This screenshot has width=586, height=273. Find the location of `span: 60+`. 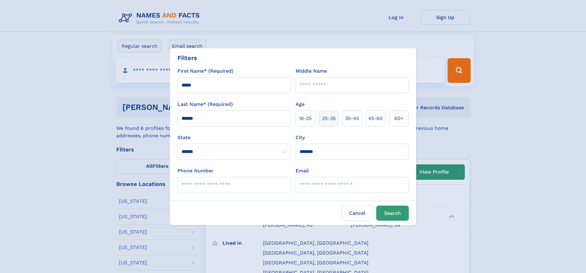

span: 60+ is located at coordinates (399, 118).